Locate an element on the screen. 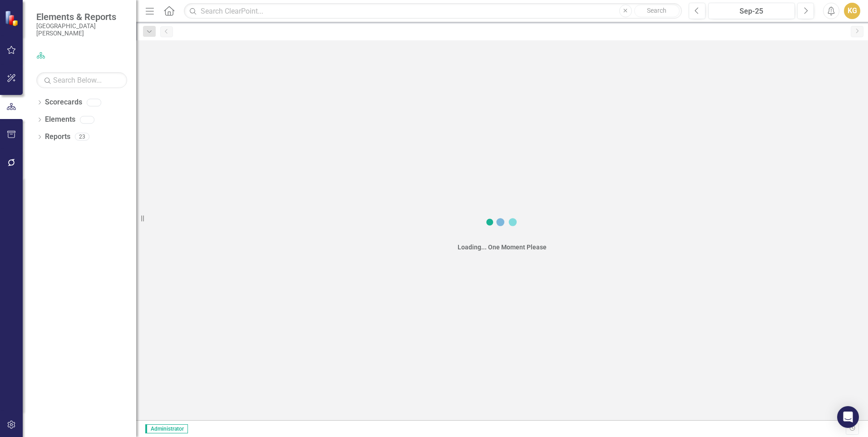 The image size is (868, 437). div: KG is located at coordinates (853, 11).